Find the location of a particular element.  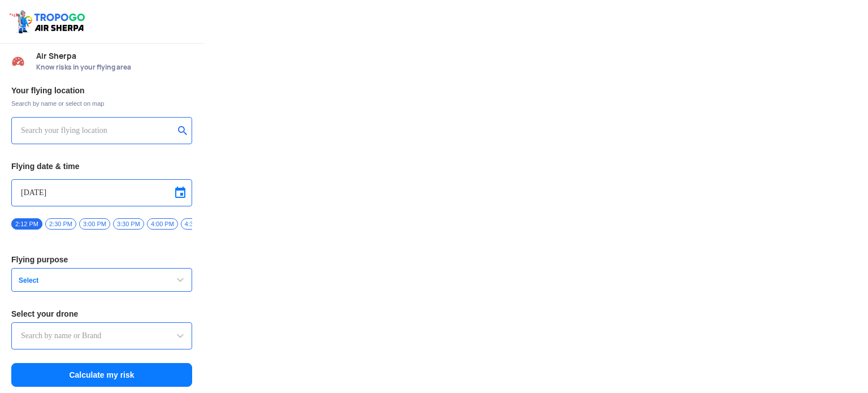

input: Select Date is located at coordinates (102, 193).